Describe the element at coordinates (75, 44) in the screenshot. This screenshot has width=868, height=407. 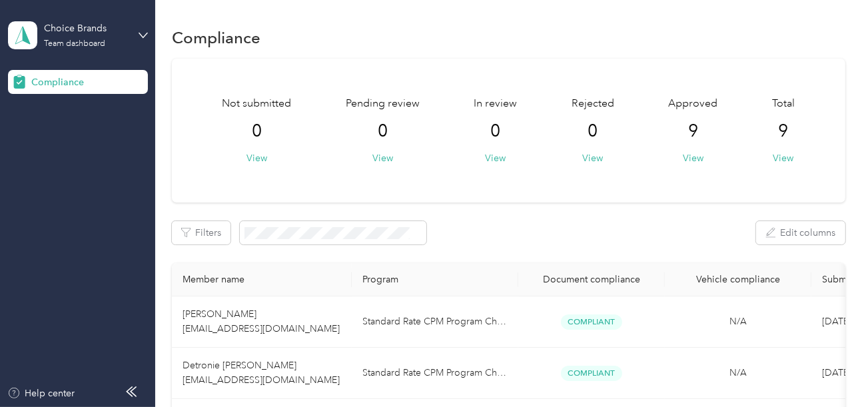
I see `div: Team dashboard` at that location.